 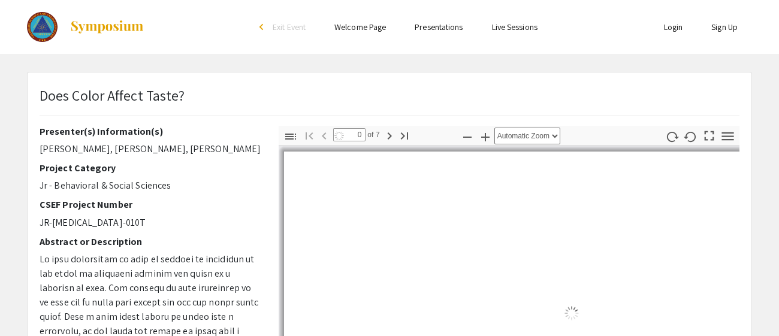 What do you see at coordinates (107, 27) in the screenshot?
I see `img: Symposium by ForagerOne` at bounding box center [107, 27].